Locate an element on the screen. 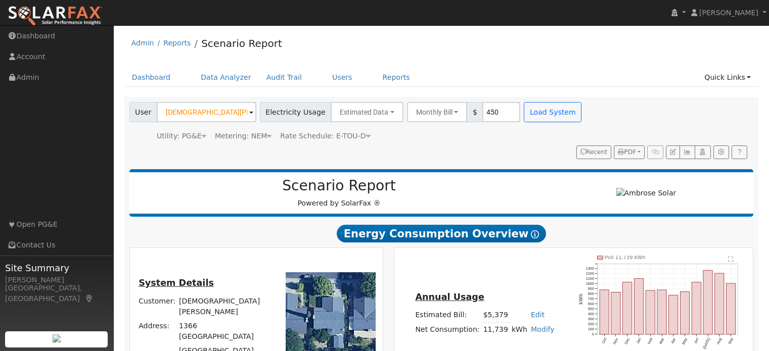 This screenshot has height=351, width=769. text: 1300 is located at coordinates (590, 268).